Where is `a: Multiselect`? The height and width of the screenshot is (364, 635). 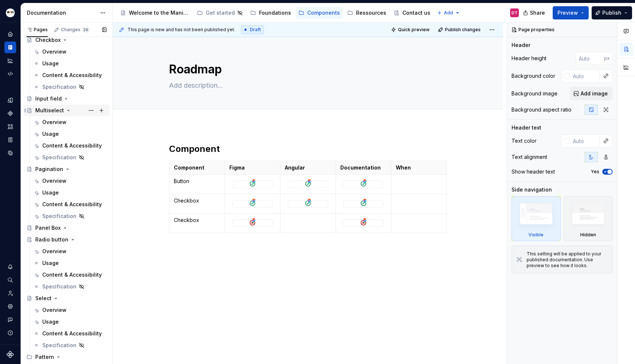
a: Multiselect is located at coordinates (67, 111).